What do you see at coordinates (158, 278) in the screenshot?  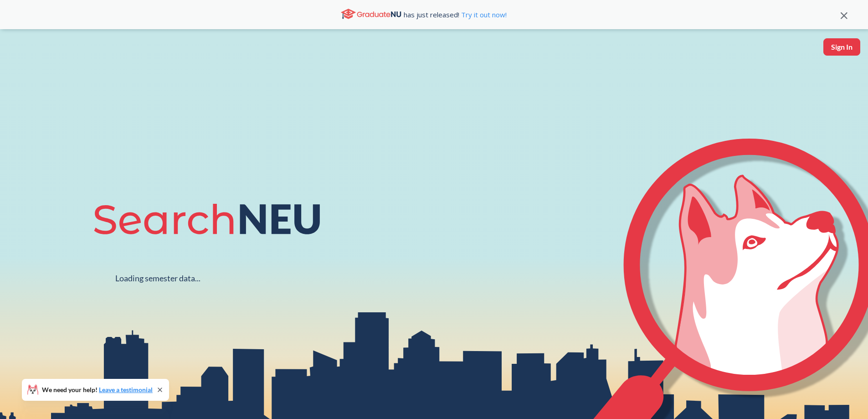 I see `div: Loading semester data...` at bounding box center [158, 278].